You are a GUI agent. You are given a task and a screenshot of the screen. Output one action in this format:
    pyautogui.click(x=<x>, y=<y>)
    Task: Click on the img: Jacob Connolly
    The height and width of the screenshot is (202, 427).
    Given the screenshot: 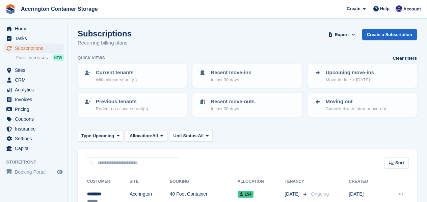 What is the action you would take?
    pyautogui.click(x=399, y=9)
    